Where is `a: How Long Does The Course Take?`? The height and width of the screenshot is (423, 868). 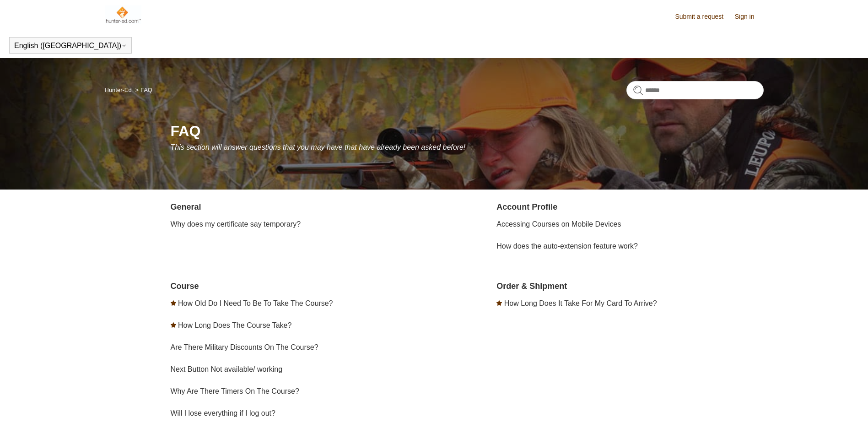
a: How Long Does The Course Take? is located at coordinates (235, 325).